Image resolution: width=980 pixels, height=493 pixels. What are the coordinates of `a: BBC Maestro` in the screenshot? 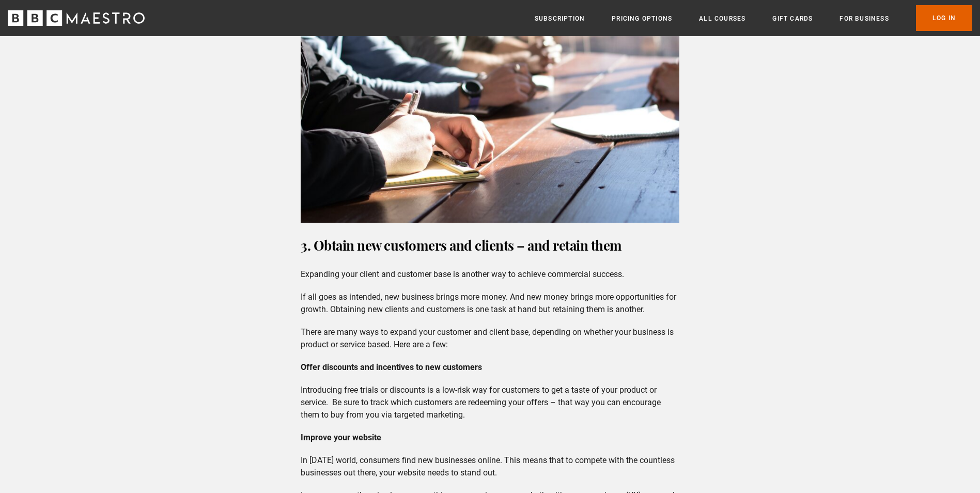 It's located at (76, 18).